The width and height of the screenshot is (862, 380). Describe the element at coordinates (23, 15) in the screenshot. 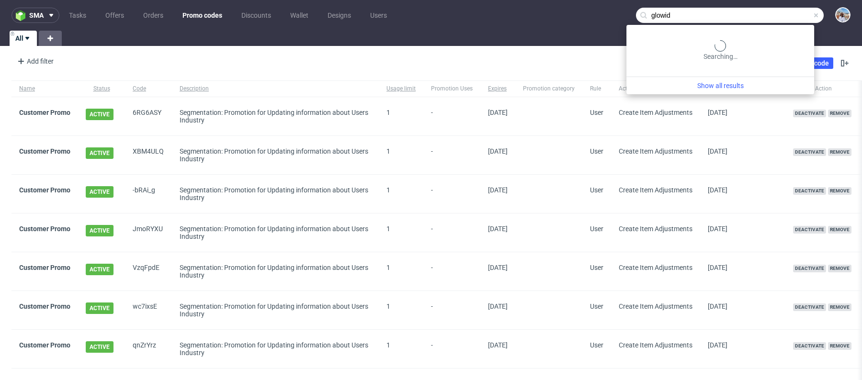

I see `img: logo` at that location.